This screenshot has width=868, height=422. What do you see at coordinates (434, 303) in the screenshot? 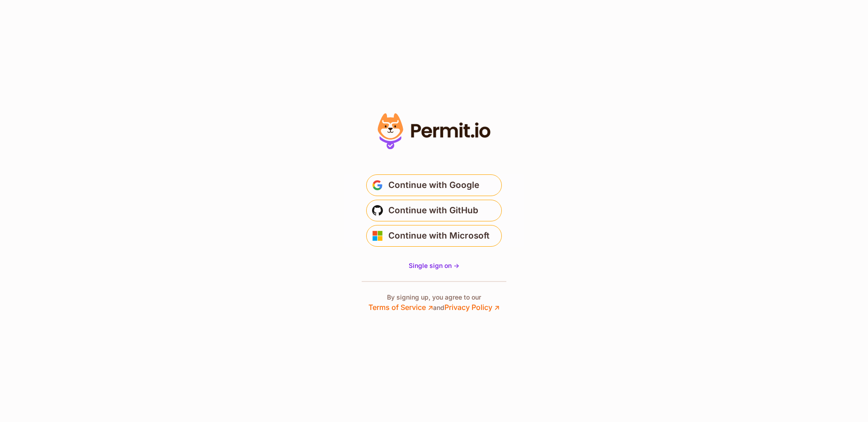
I see `p: By signing up, you agree to our and` at bounding box center [434, 303].